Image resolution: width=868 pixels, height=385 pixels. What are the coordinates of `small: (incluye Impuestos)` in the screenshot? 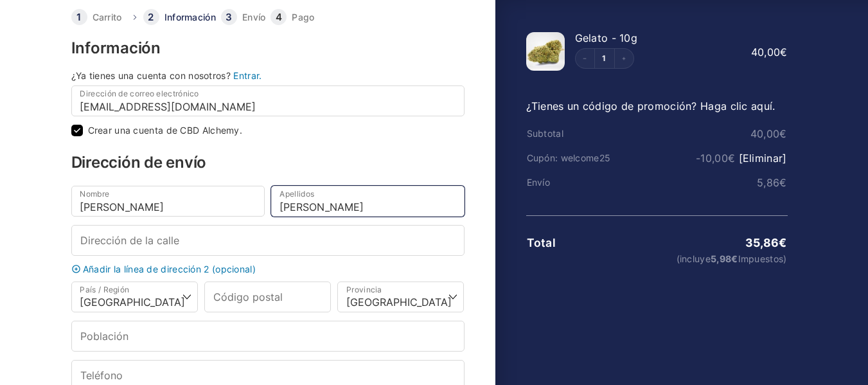 It's located at (700, 259).